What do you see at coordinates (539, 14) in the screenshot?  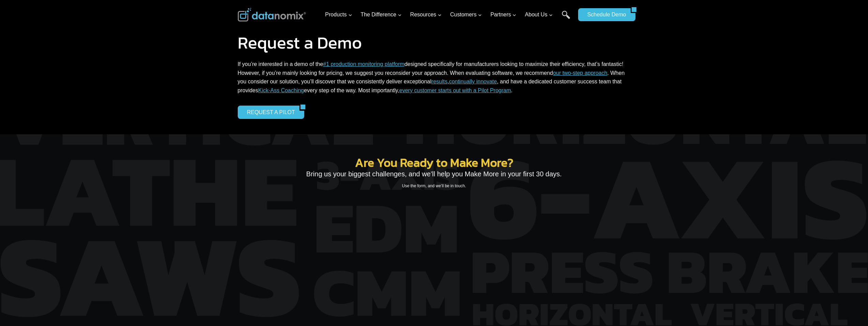 I see `span: About Us` at bounding box center [539, 14].